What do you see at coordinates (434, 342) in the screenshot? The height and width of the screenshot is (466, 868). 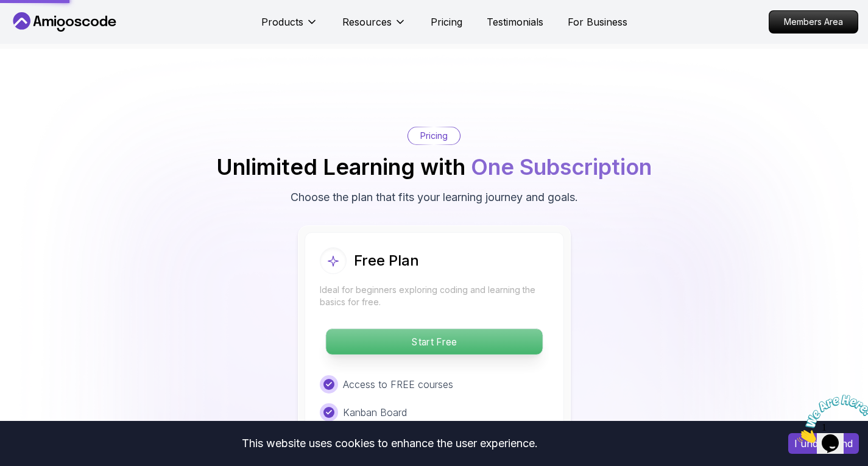 I see `p: Start Free` at bounding box center [434, 342].